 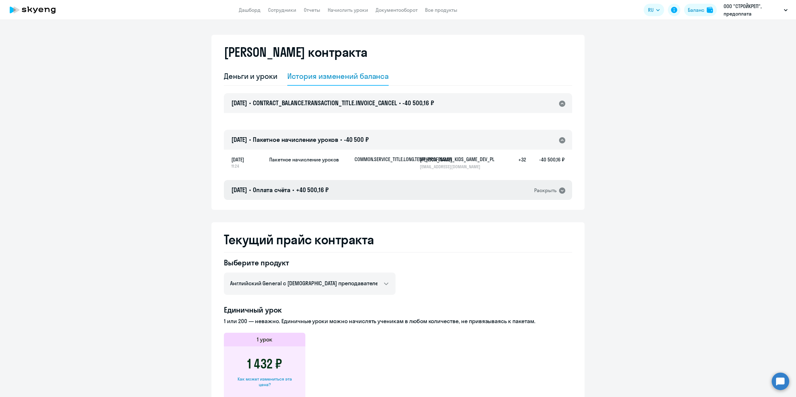 What do you see at coordinates (516, 163) in the screenshot?
I see `h5: +32` at bounding box center [516, 163].